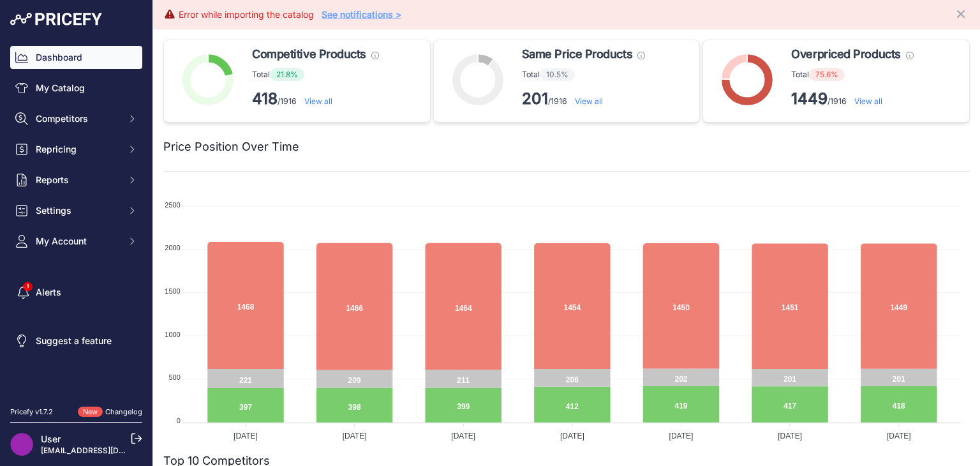  Describe the element at coordinates (32, 412) in the screenshot. I see `div: Pricefy v1.7.2` at that location.